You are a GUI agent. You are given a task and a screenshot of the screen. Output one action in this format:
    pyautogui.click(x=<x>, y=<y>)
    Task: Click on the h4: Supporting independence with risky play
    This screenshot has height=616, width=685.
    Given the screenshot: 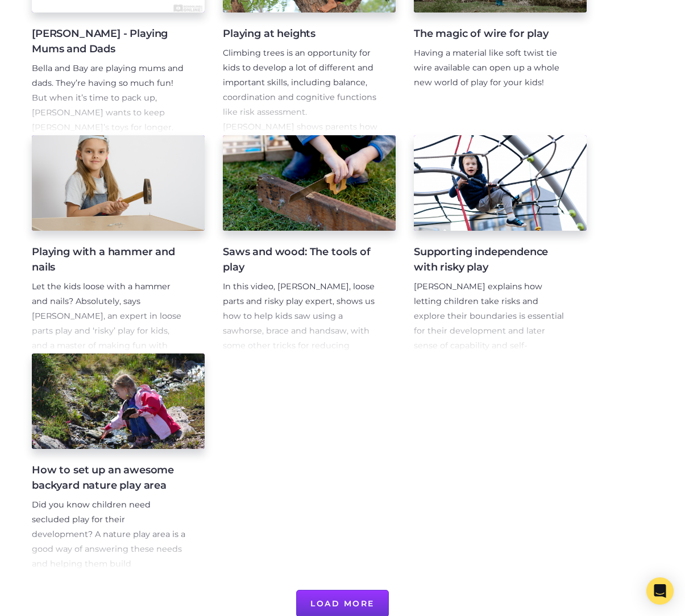 What is the action you would take?
    pyautogui.click(x=491, y=260)
    